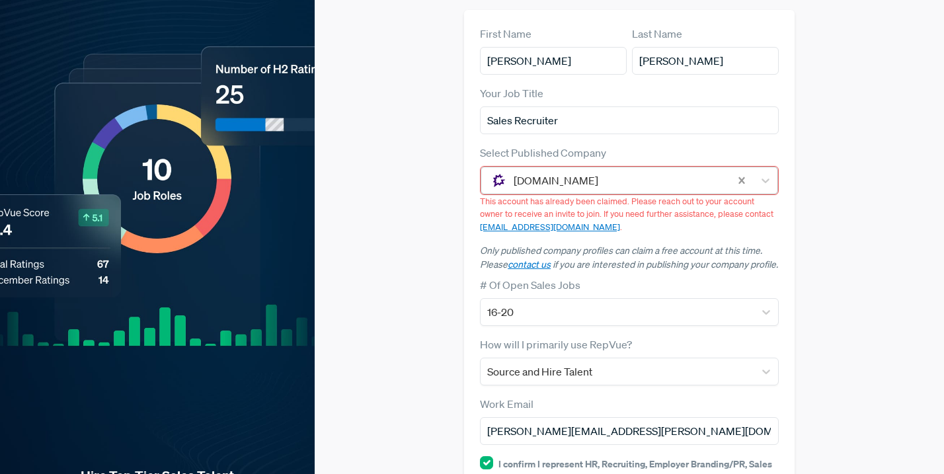 Image resolution: width=944 pixels, height=474 pixels. Describe the element at coordinates (512, 93) in the screenshot. I see `label: Your Job Title` at that location.